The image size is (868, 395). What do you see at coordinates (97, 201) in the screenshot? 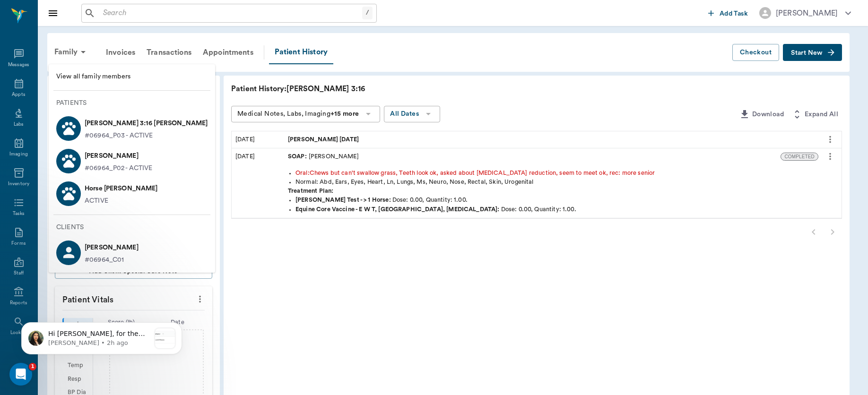
I see `p: ACTIVE` at bounding box center [97, 201].